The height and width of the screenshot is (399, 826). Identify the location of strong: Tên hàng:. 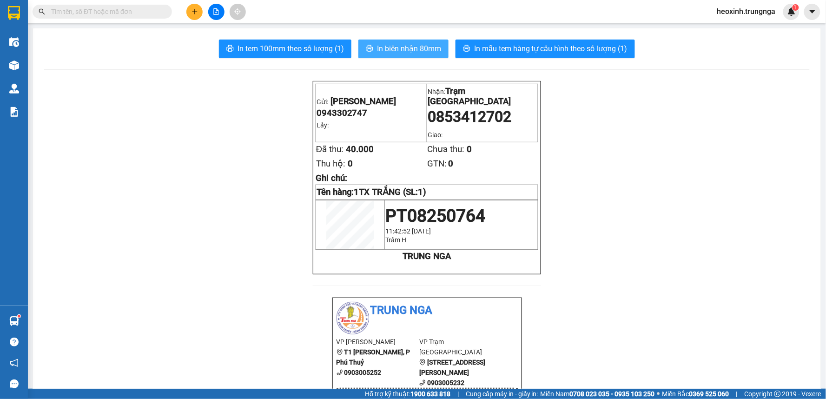
(372, 192).